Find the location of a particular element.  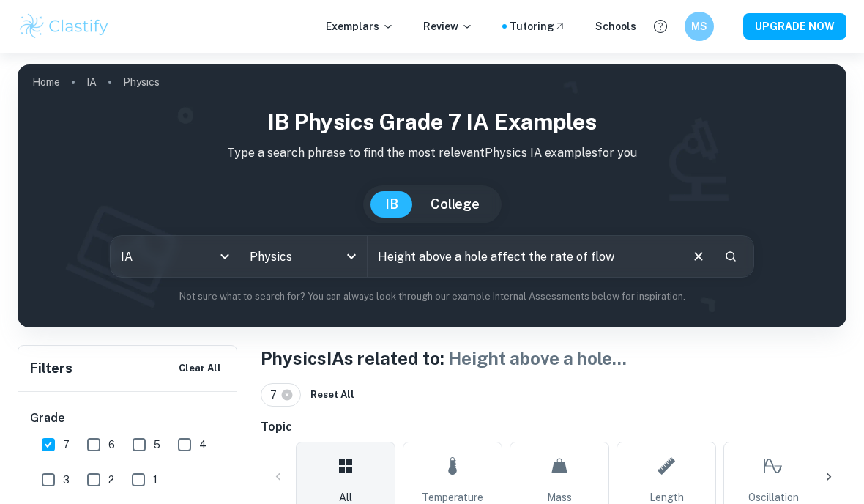

button: Open is located at coordinates (352, 256).